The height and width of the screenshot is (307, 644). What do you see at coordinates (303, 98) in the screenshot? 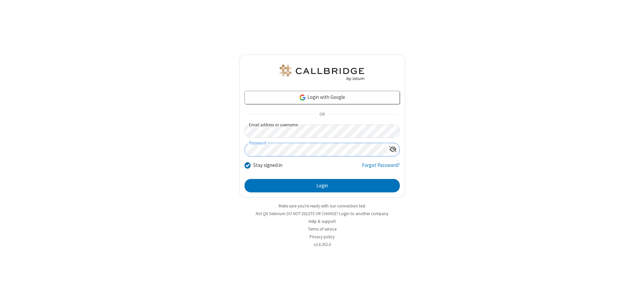
I see `img: google-icon.png` at bounding box center [303, 98].